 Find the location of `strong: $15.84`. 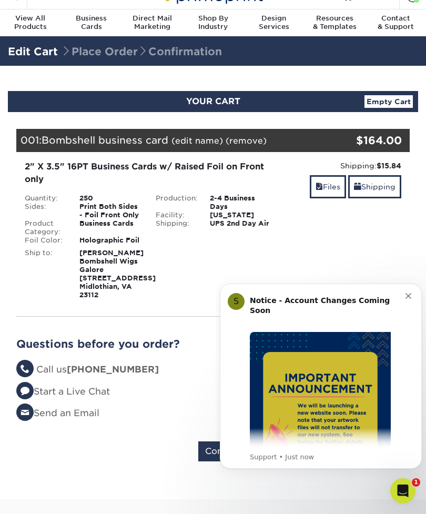

strong: $15.84 is located at coordinates (388, 166).